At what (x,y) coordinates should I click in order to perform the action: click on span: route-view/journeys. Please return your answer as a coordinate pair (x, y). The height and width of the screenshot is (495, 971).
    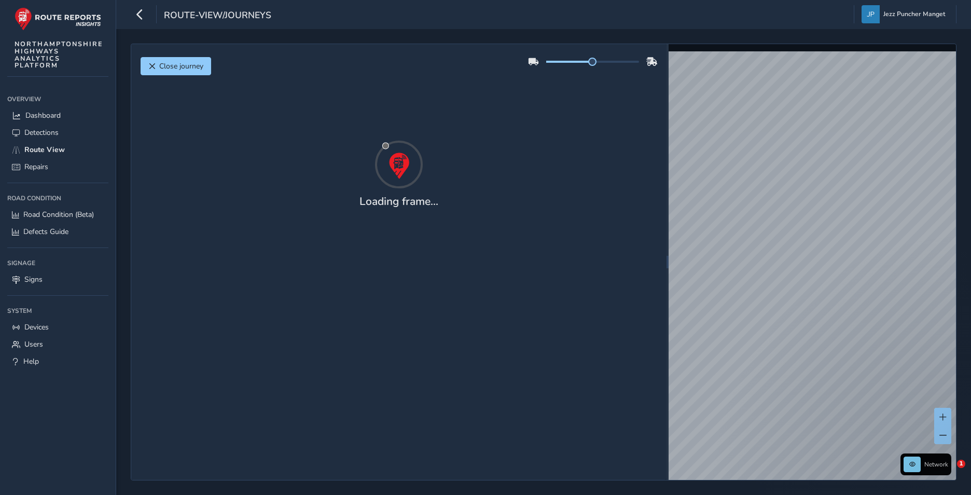
    Looking at the image, I should click on (217, 16).